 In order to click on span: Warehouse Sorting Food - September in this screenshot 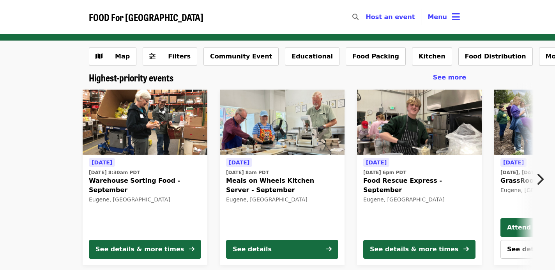, I will do `click(145, 186)`.